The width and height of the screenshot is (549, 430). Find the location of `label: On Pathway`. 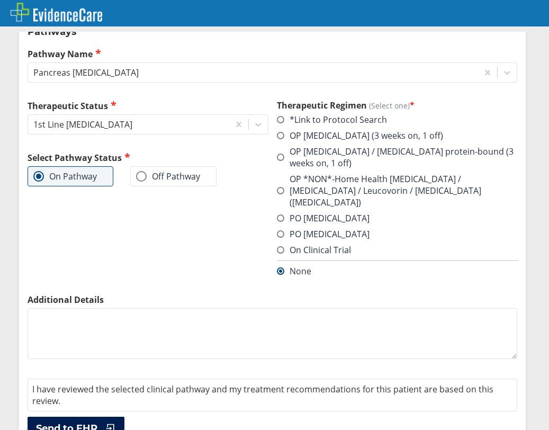

label: On Pathway is located at coordinates (65, 176).